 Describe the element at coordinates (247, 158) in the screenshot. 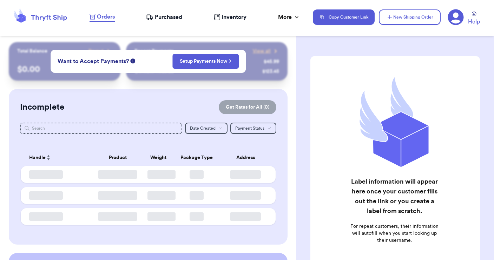

I see `th: Address` at that location.